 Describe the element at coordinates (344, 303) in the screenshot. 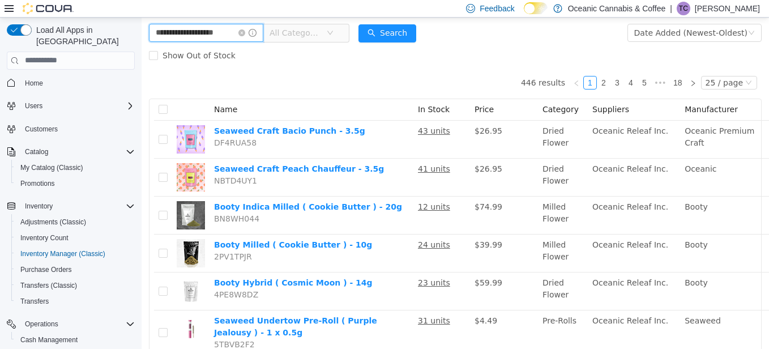

I see `span: $4.49` at that location.